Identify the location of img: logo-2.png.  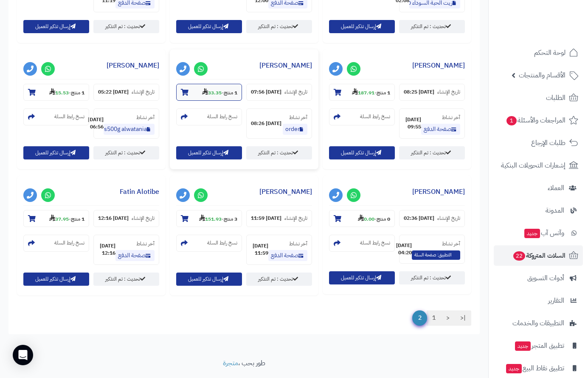
(555, 33).